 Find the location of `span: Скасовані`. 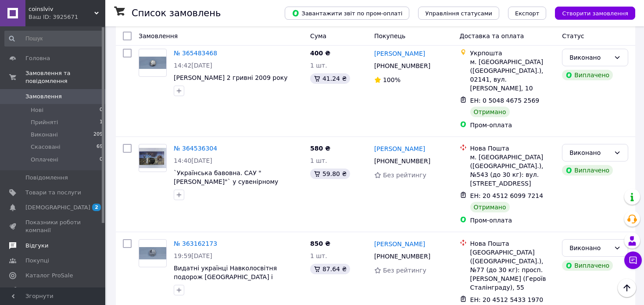

span: Скасовані is located at coordinates (45, 147).